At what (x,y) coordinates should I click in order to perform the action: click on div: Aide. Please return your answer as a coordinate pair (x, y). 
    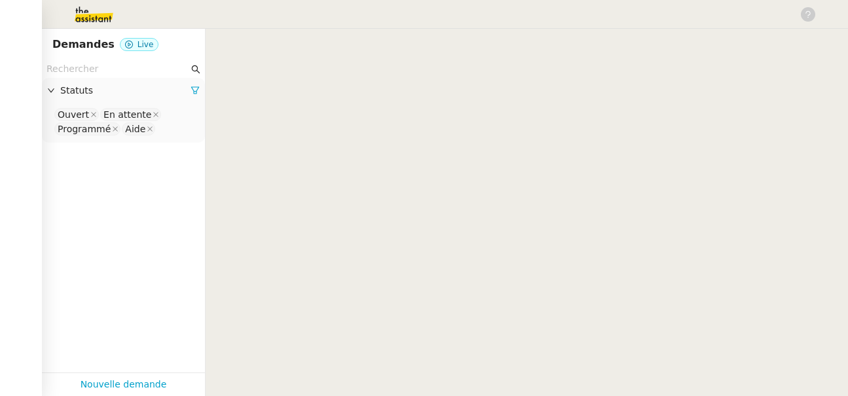
    Looking at the image, I should click on (135, 129).